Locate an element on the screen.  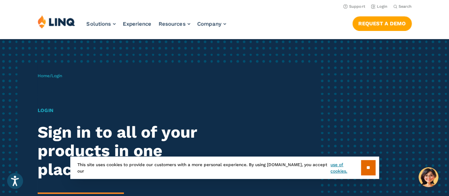
button: Open Search Bar is located at coordinates (403, 6).